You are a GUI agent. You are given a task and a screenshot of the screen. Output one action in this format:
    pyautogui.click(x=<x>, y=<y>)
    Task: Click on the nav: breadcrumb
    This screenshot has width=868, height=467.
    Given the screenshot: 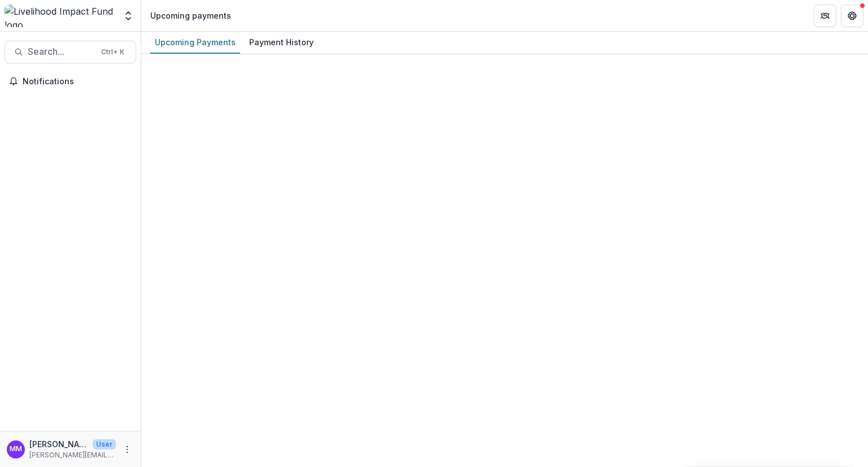 What is the action you would take?
    pyautogui.click(x=190, y=16)
    